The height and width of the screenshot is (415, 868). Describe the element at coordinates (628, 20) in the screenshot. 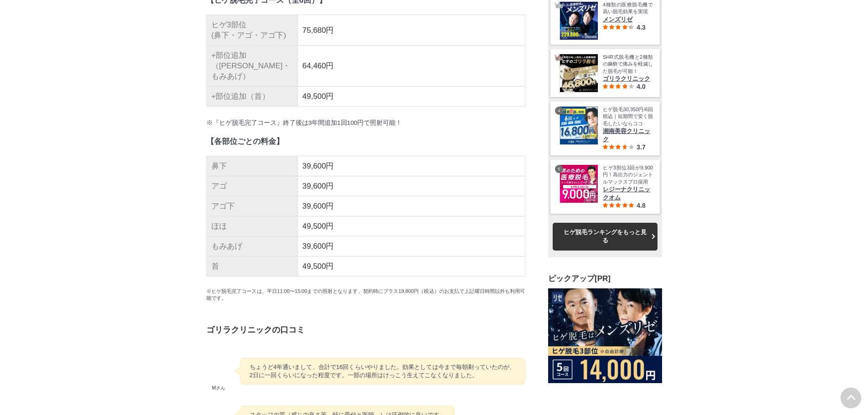

I see `span: メンズリゼ` at that location.